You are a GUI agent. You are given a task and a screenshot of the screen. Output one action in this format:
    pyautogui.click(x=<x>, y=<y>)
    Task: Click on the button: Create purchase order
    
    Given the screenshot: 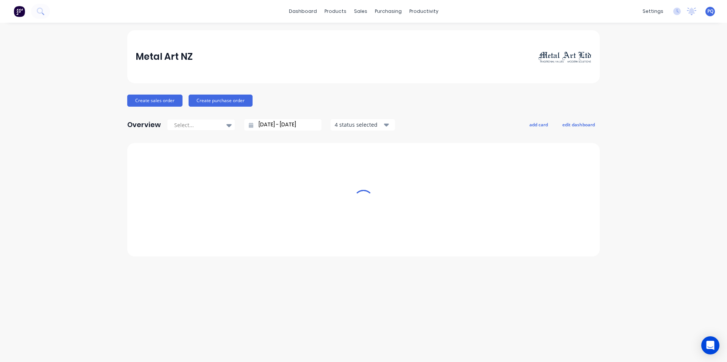 What is the action you would take?
    pyautogui.click(x=220, y=101)
    